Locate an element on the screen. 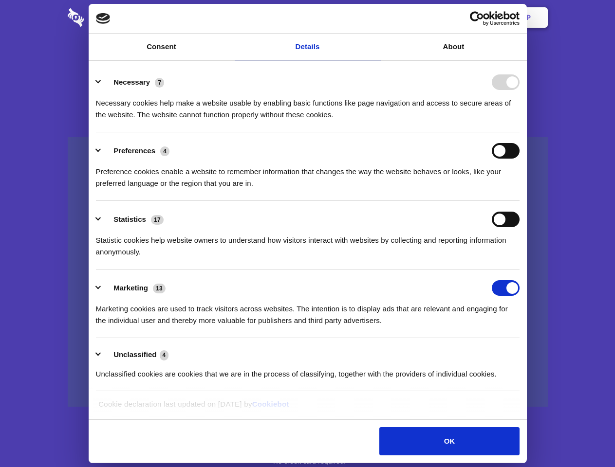 The image size is (615, 467). a: Wistia video thumbnail is located at coordinates (308, 272).